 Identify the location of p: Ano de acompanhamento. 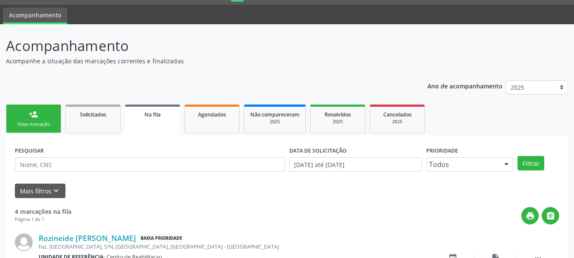
(465, 85).